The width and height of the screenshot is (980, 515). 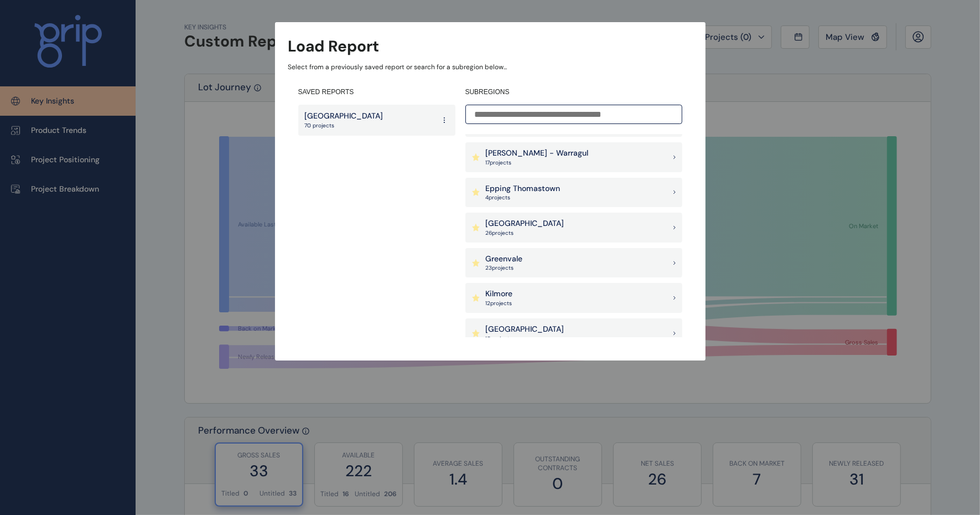 What do you see at coordinates (344, 126) in the screenshot?
I see `p: 70 projects` at bounding box center [344, 126].